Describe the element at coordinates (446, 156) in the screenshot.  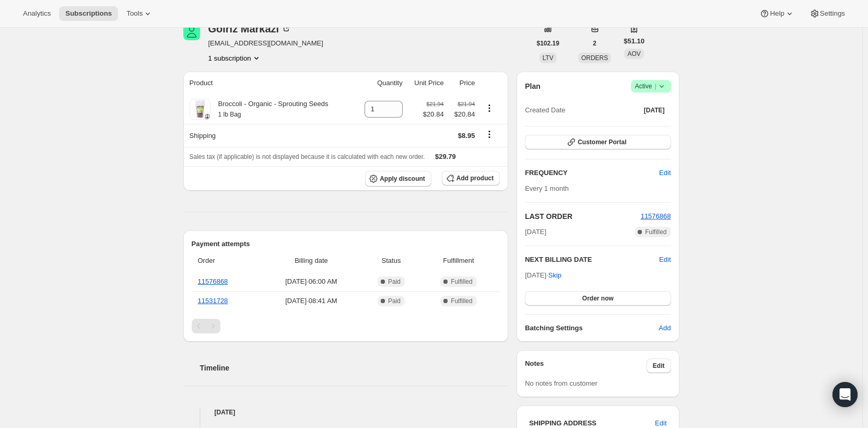
I see `span: $29.79` at that location.